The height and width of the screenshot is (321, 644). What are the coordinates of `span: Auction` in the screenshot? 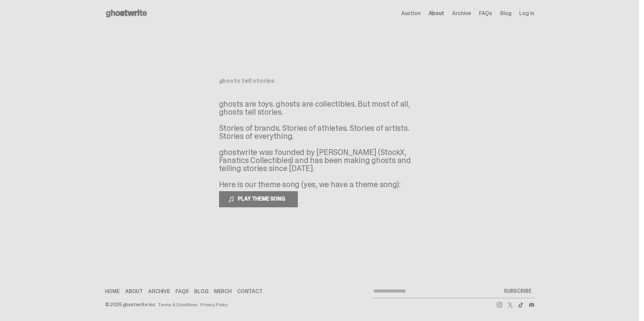 It's located at (411, 13).